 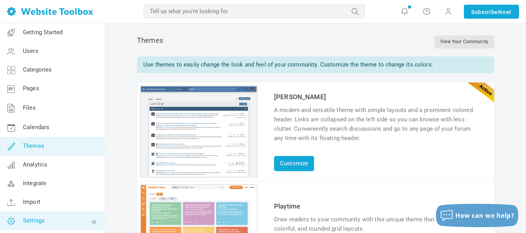 I want to click on span: Themes, so click(x=33, y=146).